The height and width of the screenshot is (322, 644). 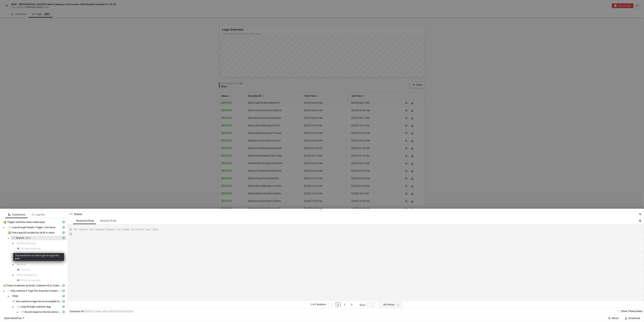 What do you see at coordinates (17, 214) in the screenshot?
I see `div: Connectors` at bounding box center [17, 214].